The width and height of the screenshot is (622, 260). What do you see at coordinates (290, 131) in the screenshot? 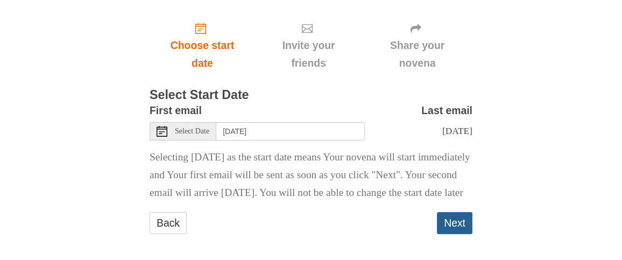
I see `input: Use the arrow keys to pick a date` at bounding box center [290, 131].